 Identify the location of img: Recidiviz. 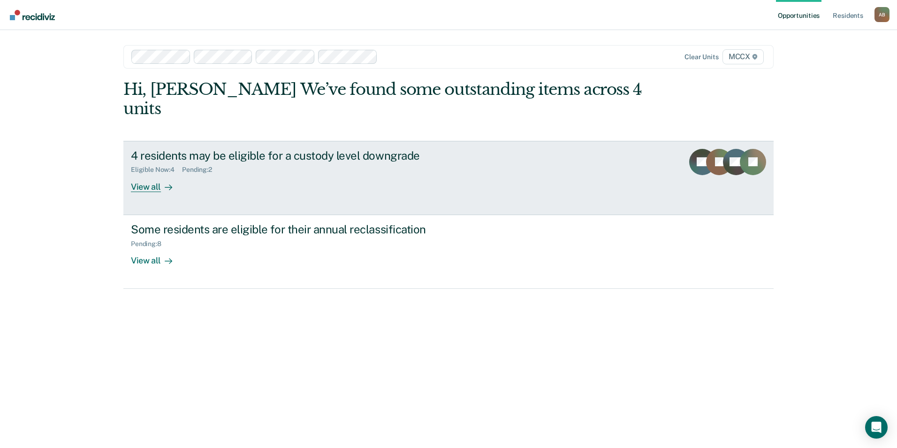
(32, 15).